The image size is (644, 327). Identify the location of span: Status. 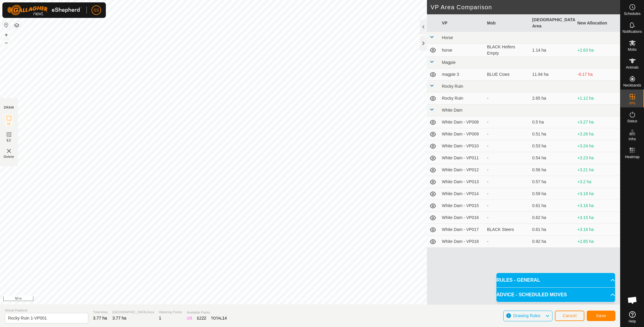
(632, 121).